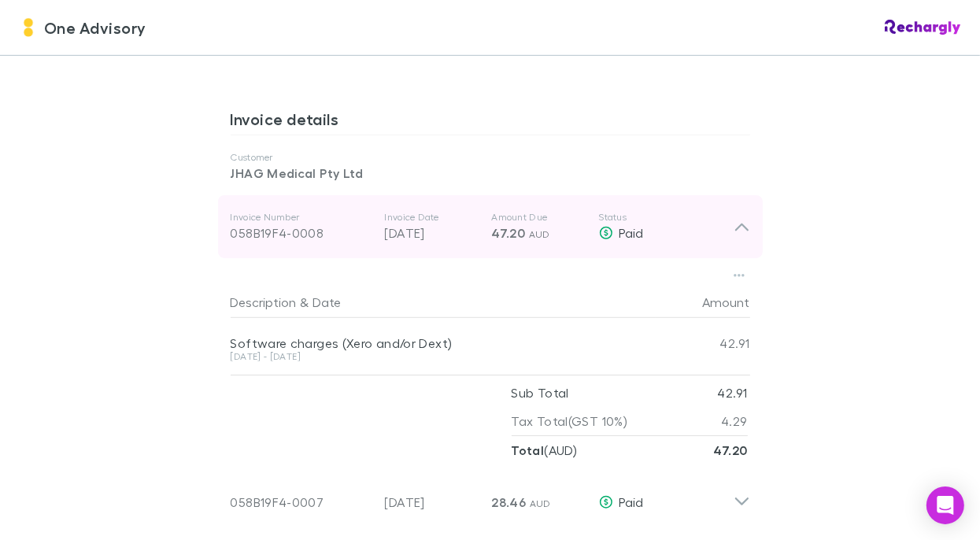  What do you see at coordinates (95, 28) in the screenshot?
I see `span: One Advisory` at bounding box center [95, 28].